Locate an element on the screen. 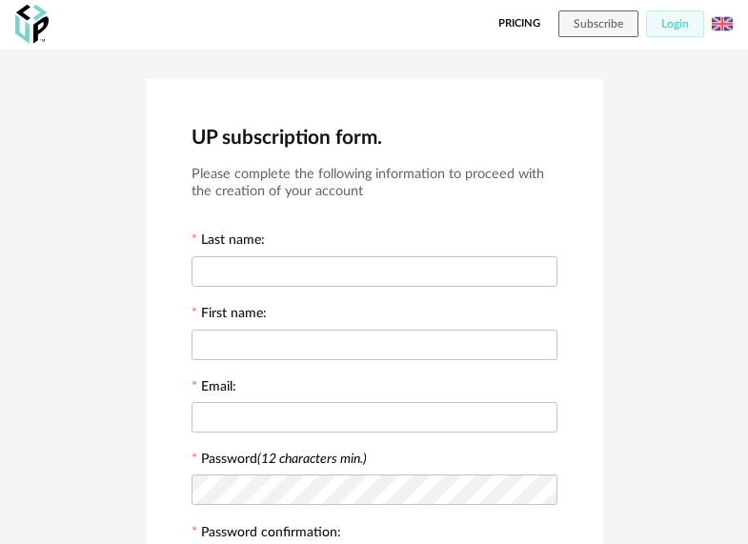 This screenshot has height=544, width=748. h2: UP subscription form. is located at coordinates (375, 137).